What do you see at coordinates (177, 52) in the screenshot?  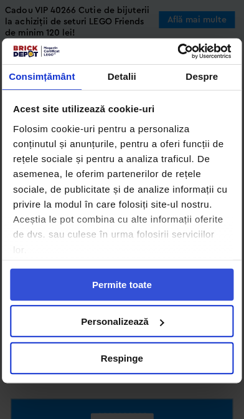 I see `a: Usercentrics Cookiebot - opens in a new window` at bounding box center [177, 52].